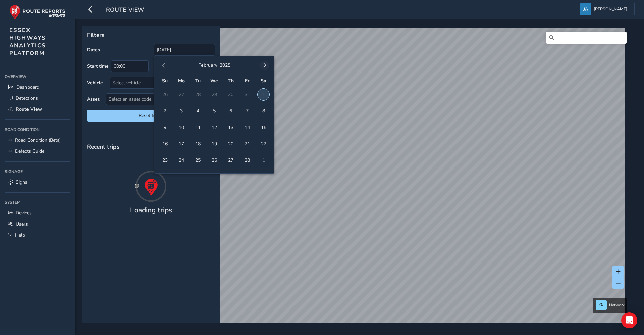  What do you see at coordinates (37, 202) in the screenshot?
I see `div: System` at bounding box center [37, 202].